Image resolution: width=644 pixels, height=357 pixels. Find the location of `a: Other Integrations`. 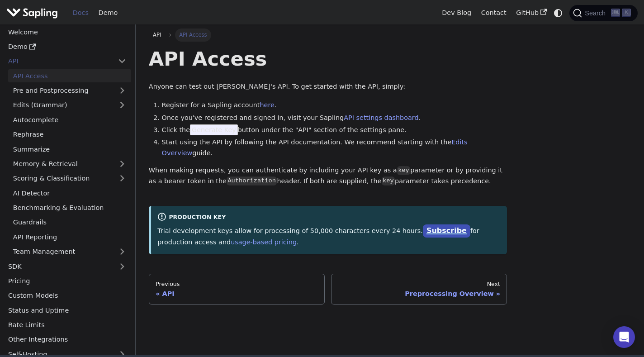

a: Other Integrations is located at coordinates (67, 339).